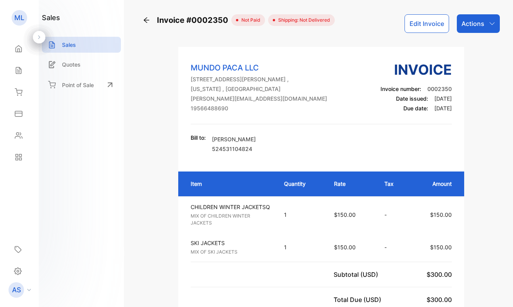 The image size is (513, 307). I want to click on p: Quantity, so click(301, 184).